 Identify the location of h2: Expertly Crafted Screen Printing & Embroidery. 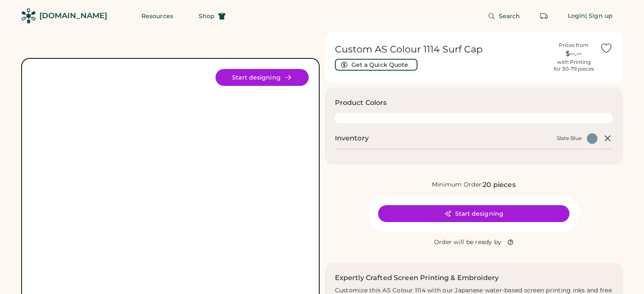
(417, 278).